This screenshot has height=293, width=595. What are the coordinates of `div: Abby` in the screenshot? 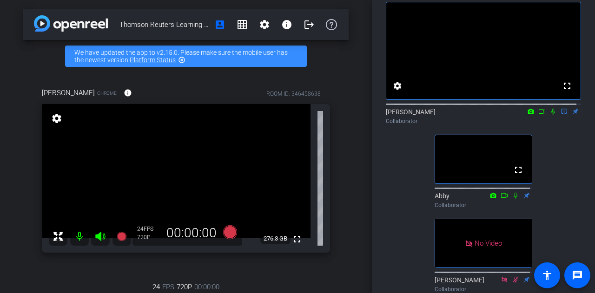 It's located at (483, 200).